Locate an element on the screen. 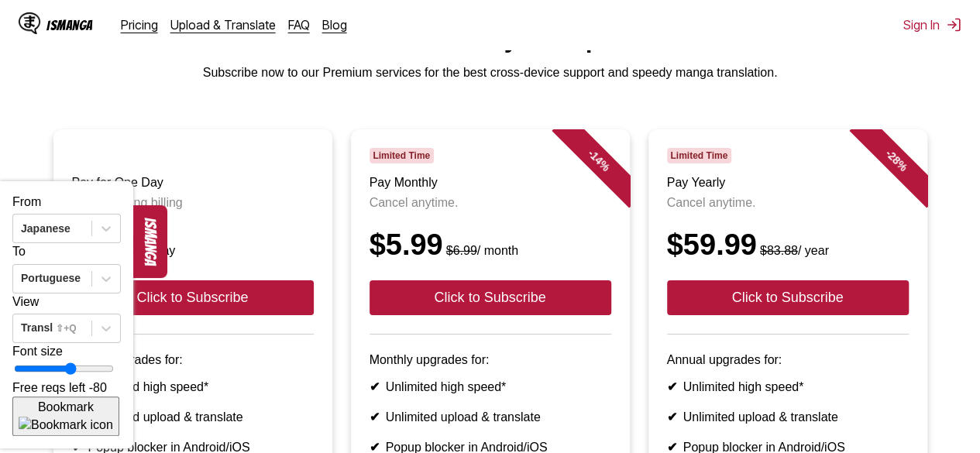 This screenshot has height=453, width=980. p: Monthly upgrades for: is located at coordinates (491, 361).